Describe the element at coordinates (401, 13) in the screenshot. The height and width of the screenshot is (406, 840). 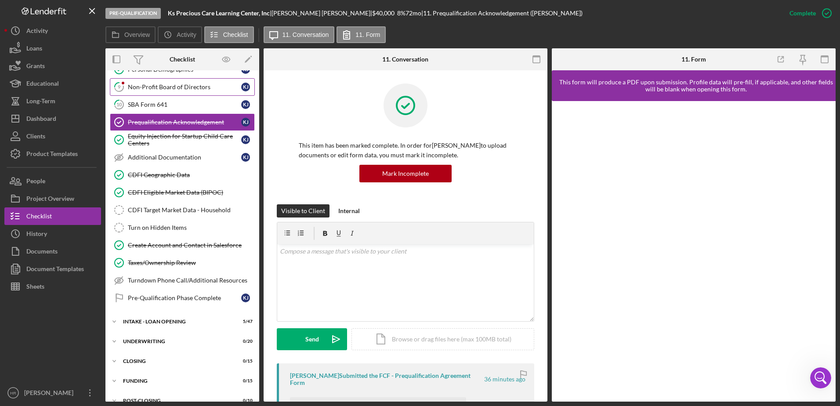
I see `div: 8 %` at that location.